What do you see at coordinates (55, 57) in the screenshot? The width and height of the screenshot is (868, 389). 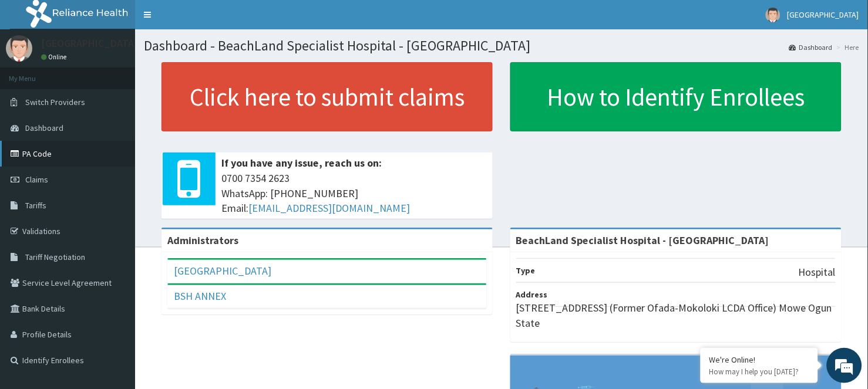 I see `a: Online` at bounding box center [55, 57].